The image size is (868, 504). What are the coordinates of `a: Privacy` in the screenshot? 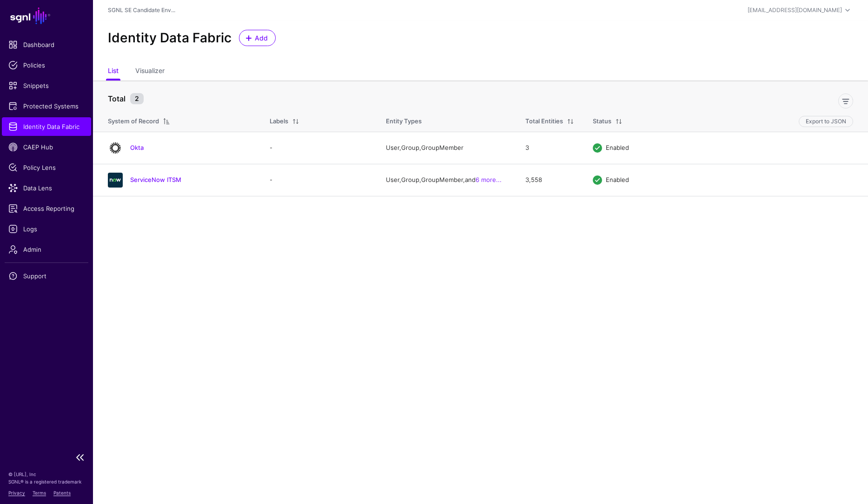 It's located at (17, 493).